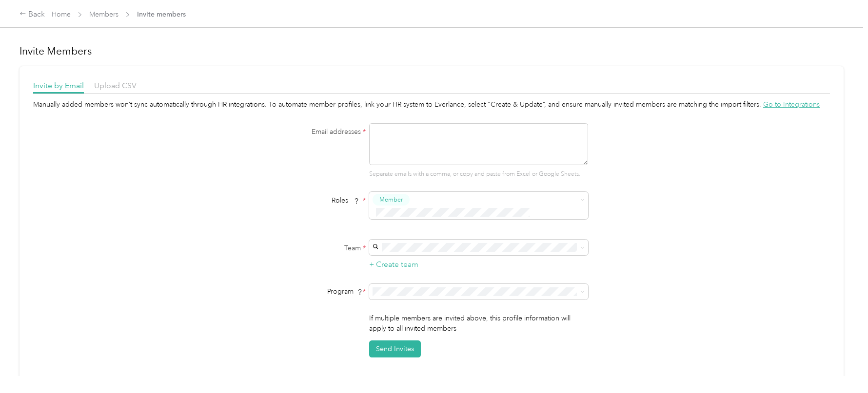 This screenshot has width=868, height=393. What do you see at coordinates (58, 85) in the screenshot?
I see `span: Invite by Email` at bounding box center [58, 85].